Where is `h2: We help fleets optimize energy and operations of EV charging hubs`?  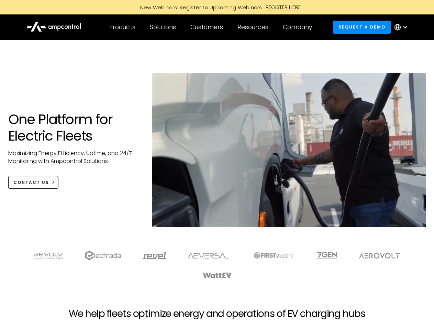
h2: We help fleets optimize energy and operations of EV charging hubs is located at coordinates (217, 314).